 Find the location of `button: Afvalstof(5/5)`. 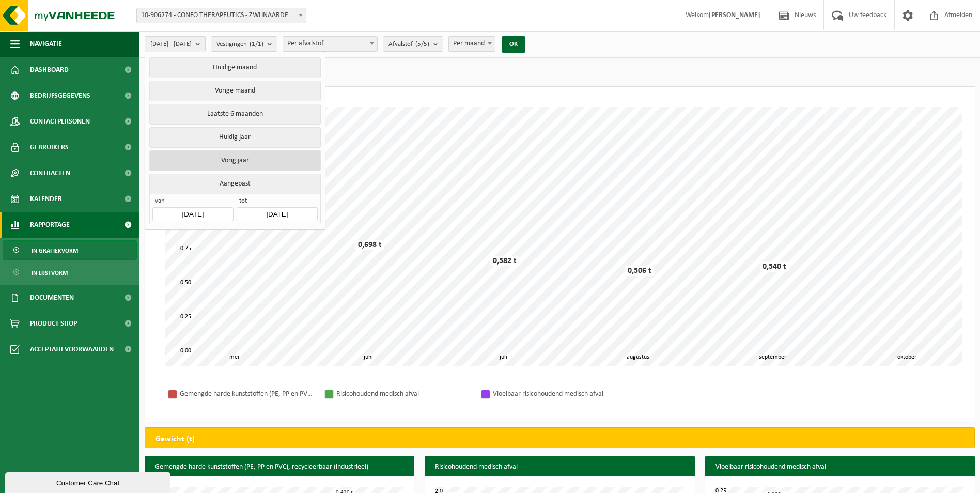

button: Afvalstof(5/5) is located at coordinates (412, 44).